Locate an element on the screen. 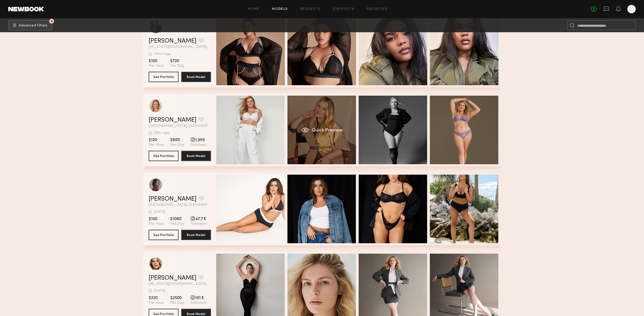 Image resolution: width=644 pixels, height=316 pixels. div: +1mo ago is located at coordinates (163, 54).